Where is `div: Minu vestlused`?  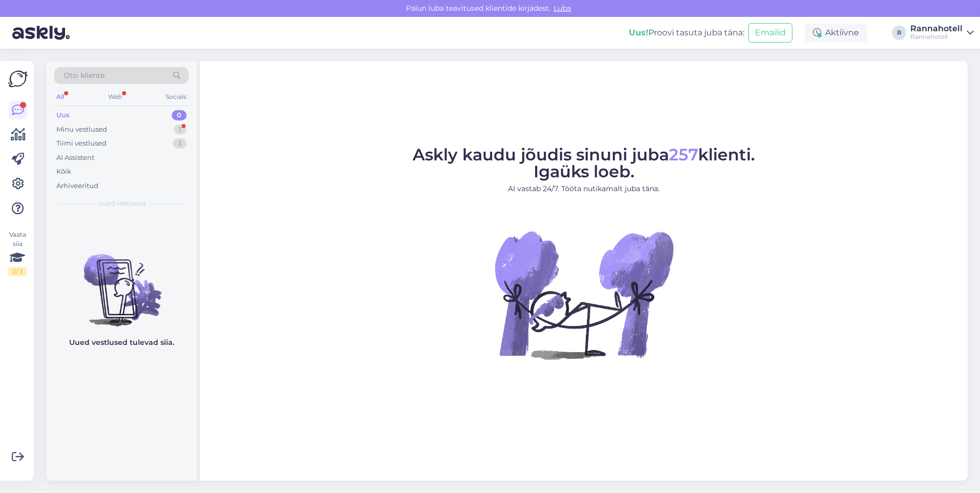
div: Minu vestlused is located at coordinates (82, 130).